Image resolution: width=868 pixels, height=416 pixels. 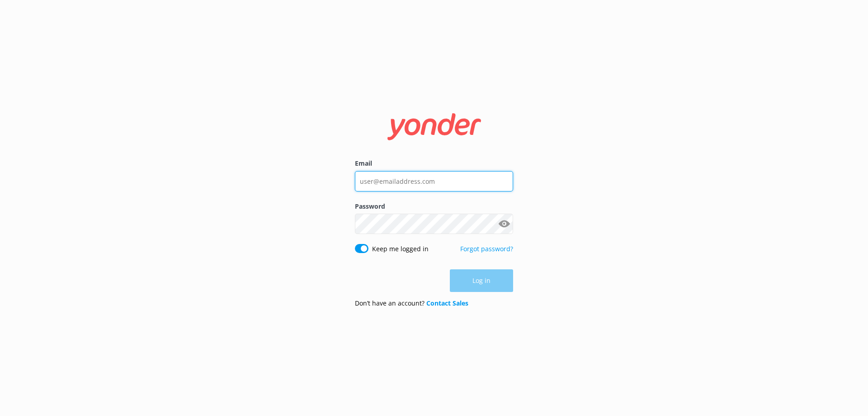 I want to click on a: Forgot password?, so click(x=486, y=248).